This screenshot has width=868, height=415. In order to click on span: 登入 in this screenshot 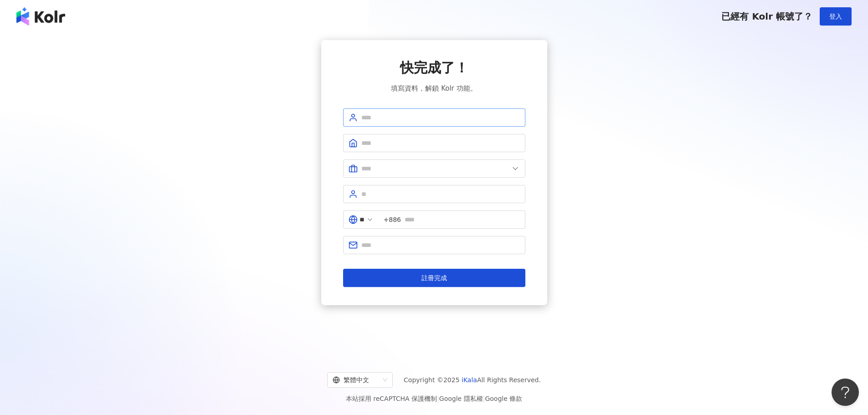, I will do `click(836, 17)`.